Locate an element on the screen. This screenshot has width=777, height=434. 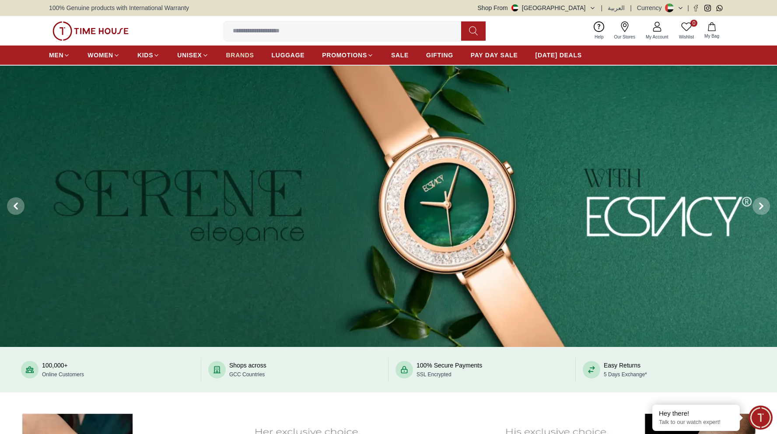
span: Wishlist is located at coordinates (687, 37).